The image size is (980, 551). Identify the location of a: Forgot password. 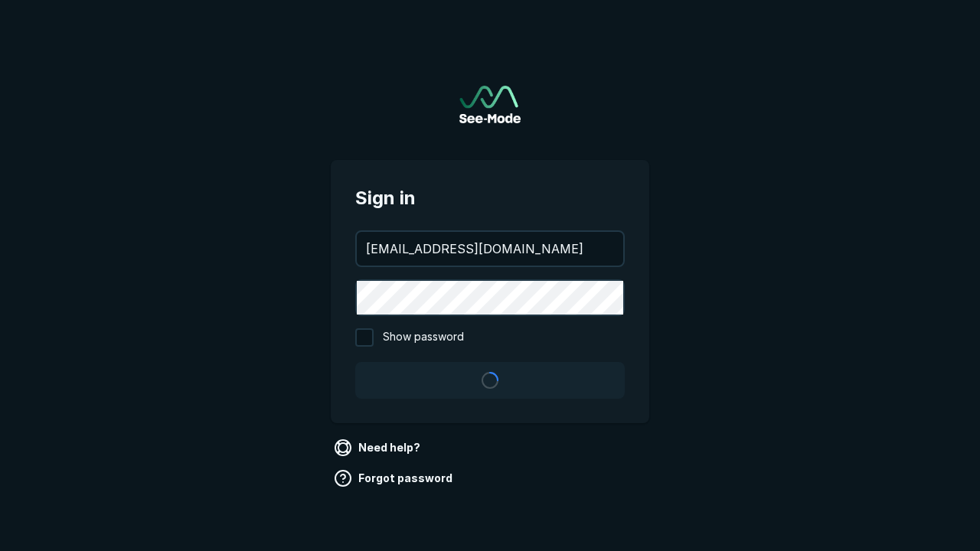
(394, 478).